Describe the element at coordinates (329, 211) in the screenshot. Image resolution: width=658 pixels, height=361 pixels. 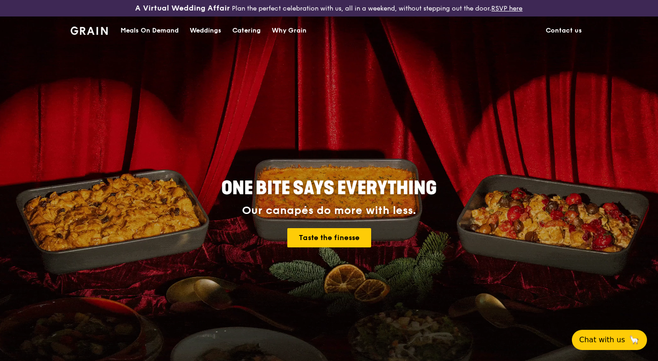
I see `div: Our canapés do more with less.` at that location.